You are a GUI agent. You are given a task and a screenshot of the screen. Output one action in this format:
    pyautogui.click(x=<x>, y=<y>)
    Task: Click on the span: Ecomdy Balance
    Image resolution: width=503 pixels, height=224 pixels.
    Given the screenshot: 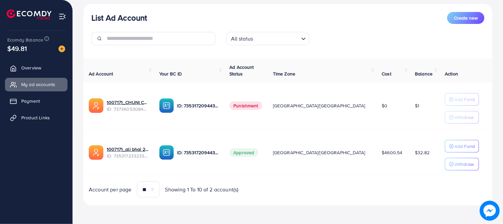 What is the action you would take?
    pyautogui.click(x=25, y=40)
    